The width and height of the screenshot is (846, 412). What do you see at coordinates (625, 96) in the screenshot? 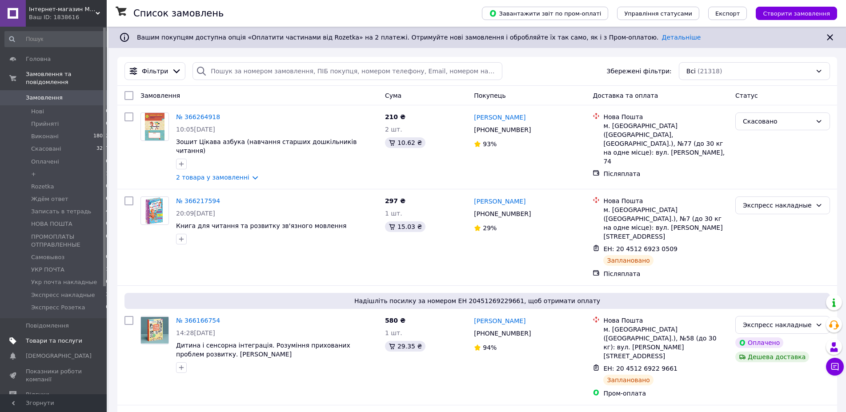
I see `span: Доставка та оплата` at bounding box center [625, 96].